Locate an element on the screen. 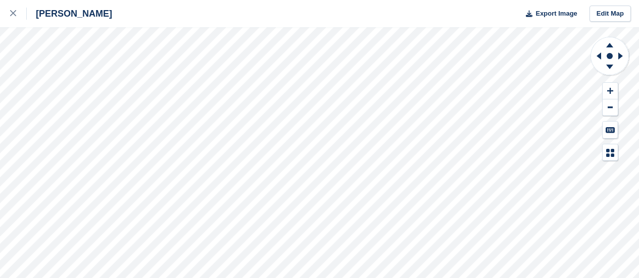 The image size is (639, 278). span: Export Image is located at coordinates (556, 14).